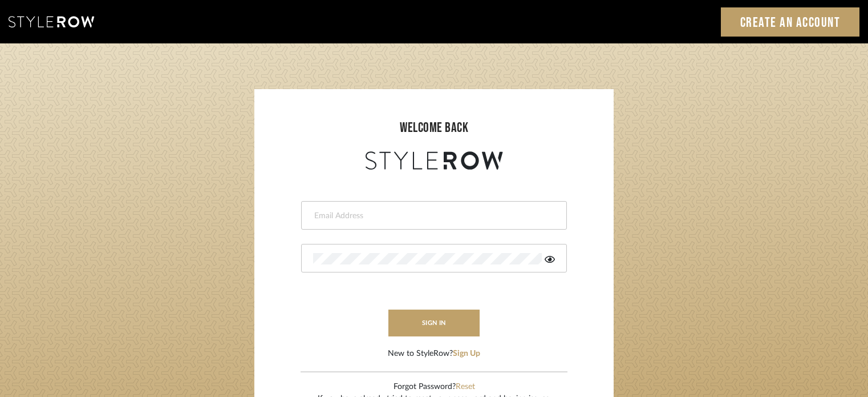 The height and width of the screenshot is (397, 868). I want to click on button: Reset, so click(466, 387).